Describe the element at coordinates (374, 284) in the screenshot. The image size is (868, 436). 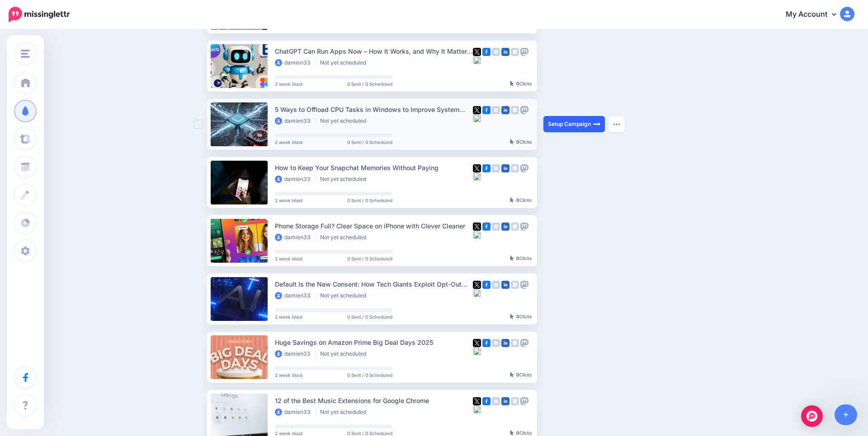
I see `div: Default Is the New Consent: How Tech Giants Exploit Opt-Out Fatigue for AI Training` at that location.